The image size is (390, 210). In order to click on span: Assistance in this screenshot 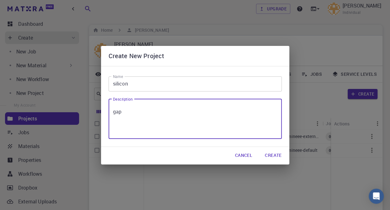, I will do `click(25, 7)`.